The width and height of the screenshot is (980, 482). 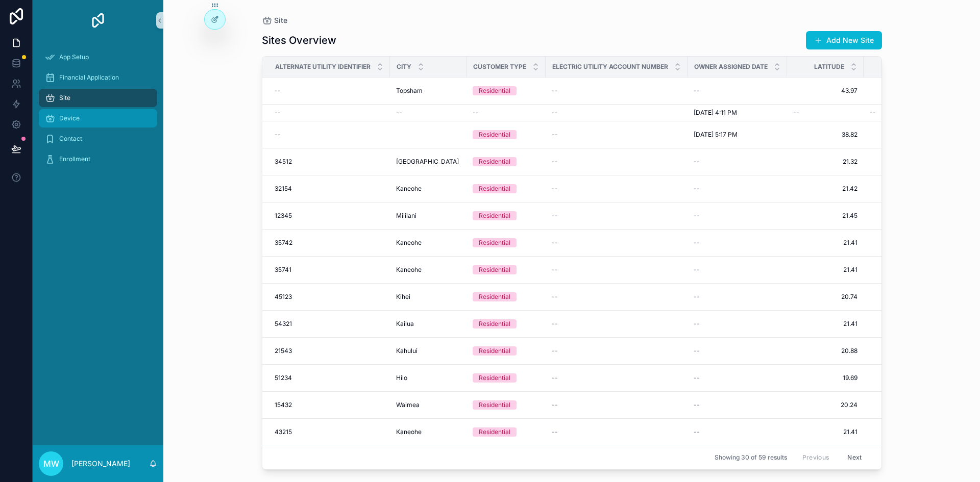 What do you see at coordinates (902, 135) in the screenshot?
I see `a: -104.86` at bounding box center [902, 135].